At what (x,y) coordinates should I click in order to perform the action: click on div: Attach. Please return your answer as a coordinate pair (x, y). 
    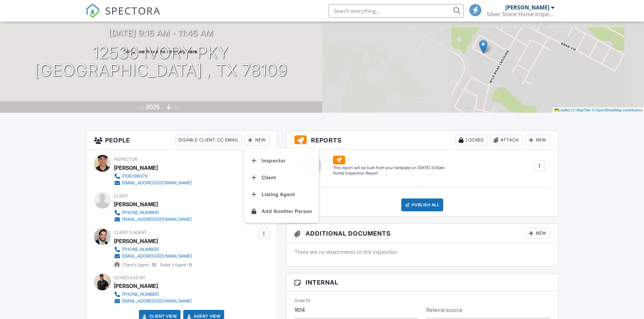
    Looking at the image, I should click on (506, 140).